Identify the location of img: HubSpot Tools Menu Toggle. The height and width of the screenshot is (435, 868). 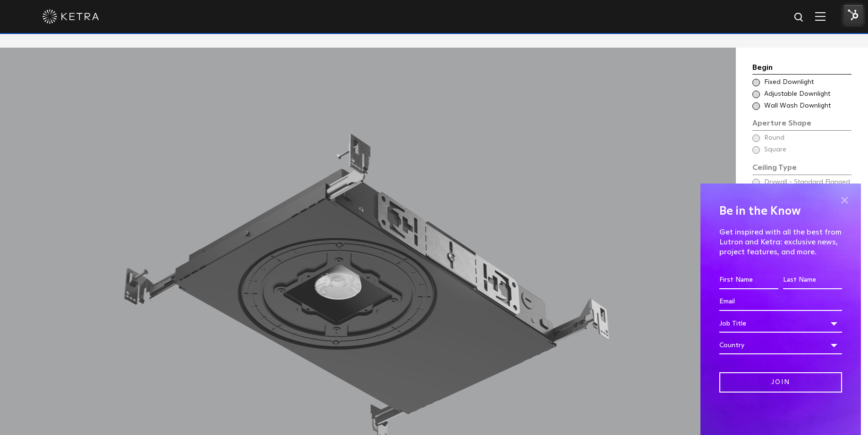
(853, 15).